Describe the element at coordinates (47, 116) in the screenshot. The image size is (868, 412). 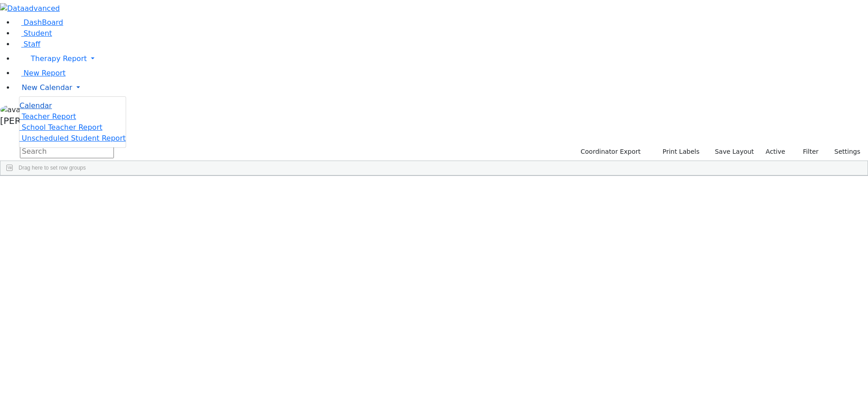
I see `a: Teacher Report` at that location.